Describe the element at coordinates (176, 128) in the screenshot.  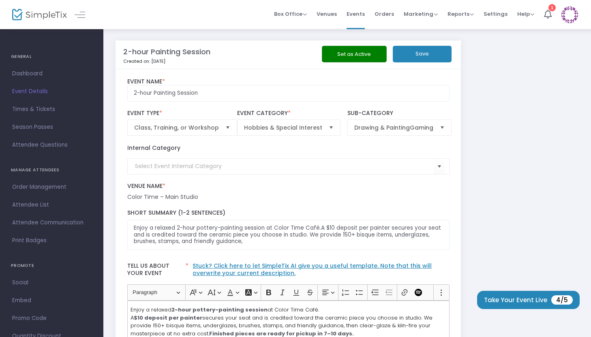
I see `span: Class, Training, or Workshop` at that location.